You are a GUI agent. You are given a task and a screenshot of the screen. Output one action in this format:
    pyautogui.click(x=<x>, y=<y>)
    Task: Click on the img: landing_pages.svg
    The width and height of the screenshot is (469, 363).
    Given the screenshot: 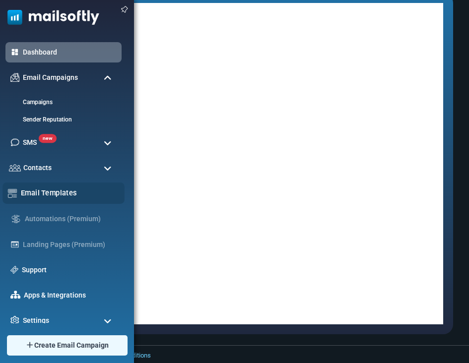 What is the action you would take?
    pyautogui.click(x=15, y=244)
    